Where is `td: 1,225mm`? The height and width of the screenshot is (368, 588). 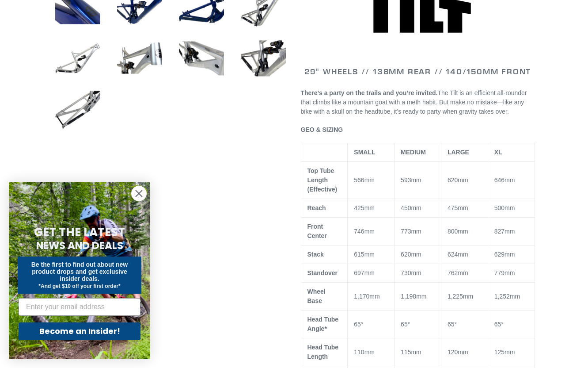 td: 1,225mm is located at coordinates (464, 296).